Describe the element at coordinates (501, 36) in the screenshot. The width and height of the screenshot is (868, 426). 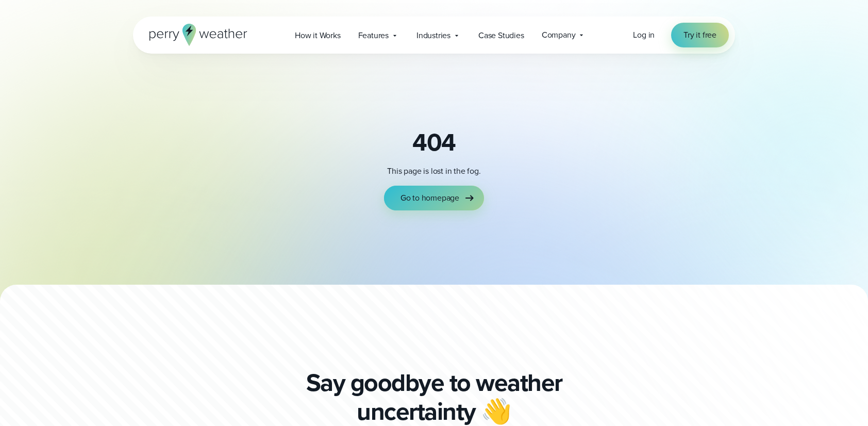
I see `span: Case Studies` at that location.